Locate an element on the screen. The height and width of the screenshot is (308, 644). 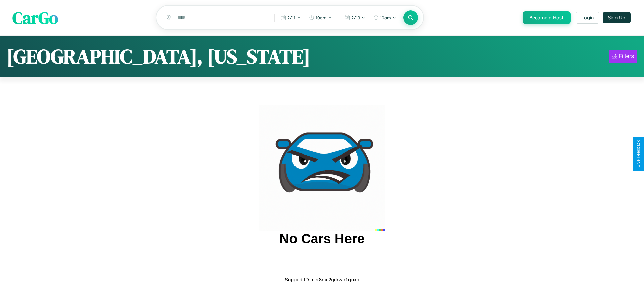
span: CarGo is located at coordinates (36, 18).